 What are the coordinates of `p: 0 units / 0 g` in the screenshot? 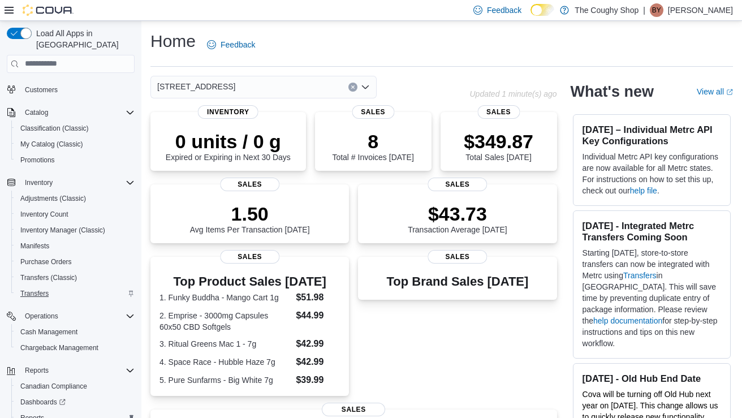 It's located at (228, 141).